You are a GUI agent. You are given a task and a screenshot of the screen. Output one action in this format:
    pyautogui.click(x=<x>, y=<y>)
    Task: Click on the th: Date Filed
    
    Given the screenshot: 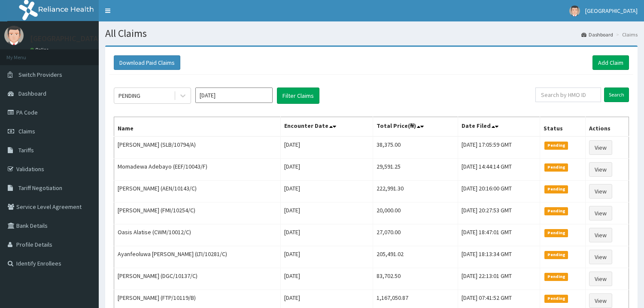 What is the action you would take?
    pyautogui.click(x=499, y=127)
    